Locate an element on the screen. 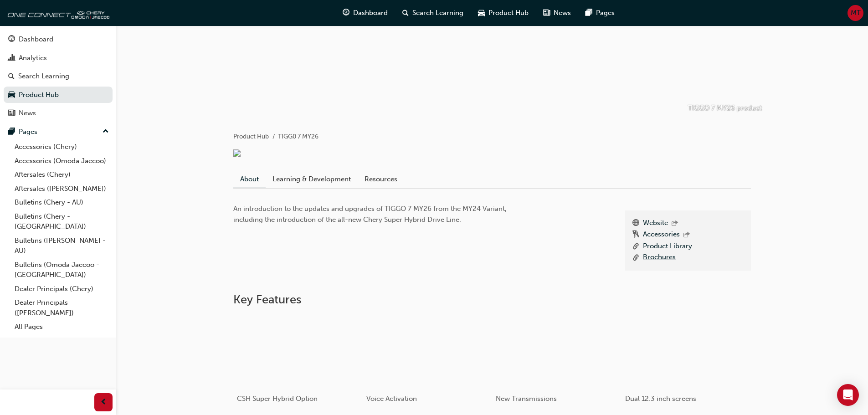  span: New Transmissions is located at coordinates (526, 399).